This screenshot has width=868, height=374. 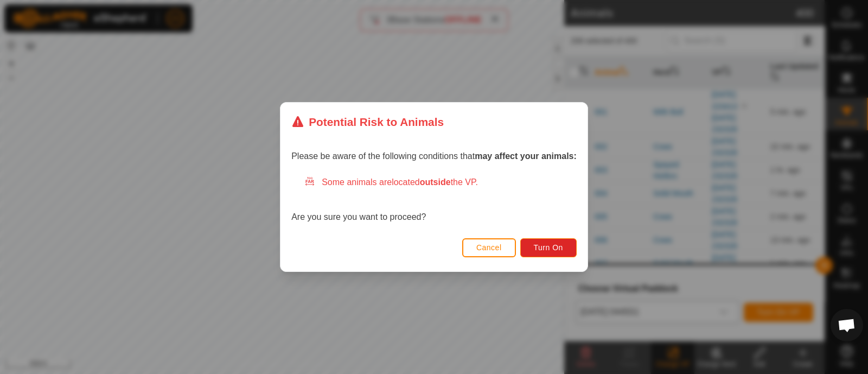 What do you see at coordinates (434, 200) in the screenshot?
I see `div: Are you sure you want to proceed?` at bounding box center [434, 200].